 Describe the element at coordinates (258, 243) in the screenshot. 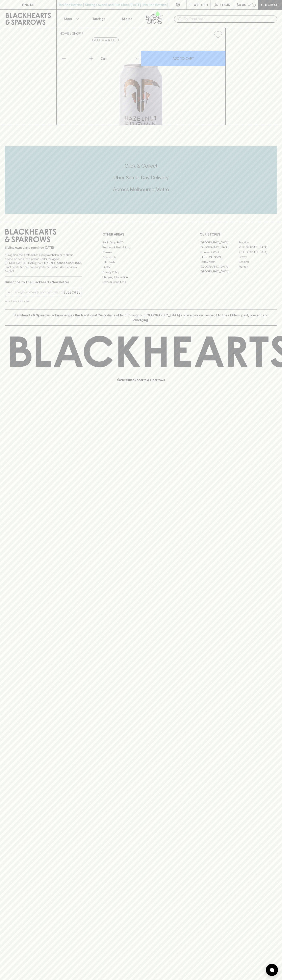

I see `a: Braddon` at that location.